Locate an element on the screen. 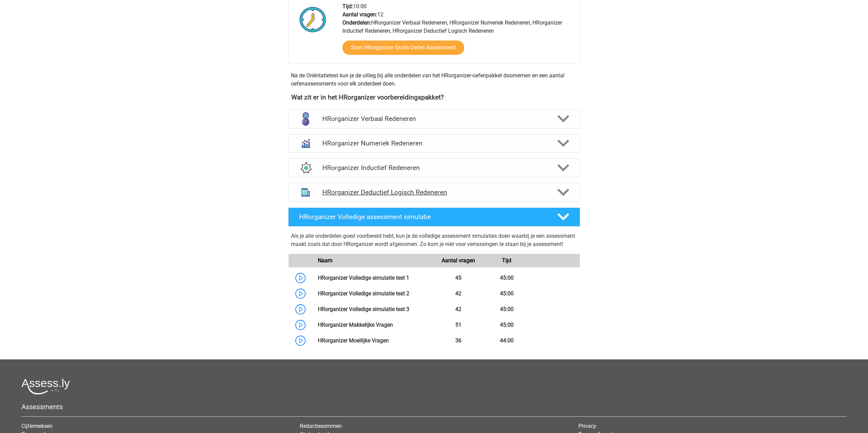  div: HRorganizer Volledige simulatie test 3 is located at coordinates (374, 309).